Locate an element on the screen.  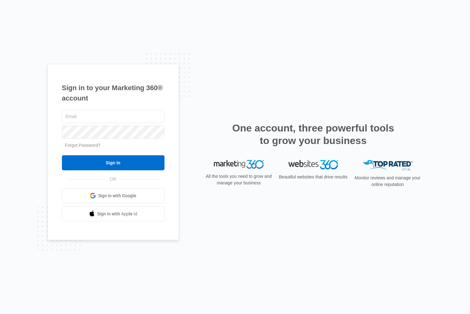
input: Email is located at coordinates (113, 116).